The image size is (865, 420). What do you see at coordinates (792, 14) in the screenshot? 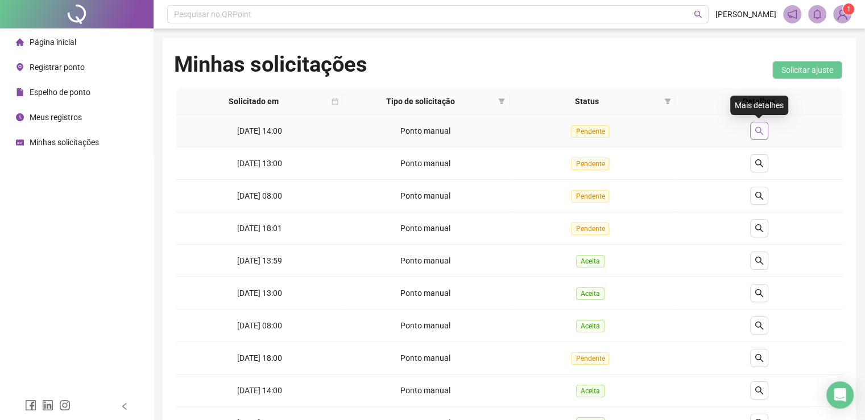
I see `span: notification` at bounding box center [792, 14].